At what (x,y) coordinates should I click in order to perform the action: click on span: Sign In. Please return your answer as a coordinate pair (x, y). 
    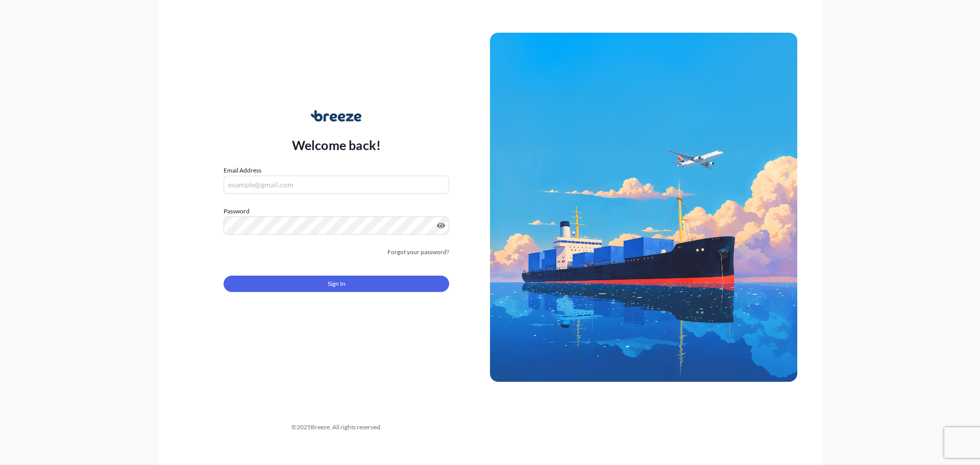
    Looking at the image, I should click on (336, 283).